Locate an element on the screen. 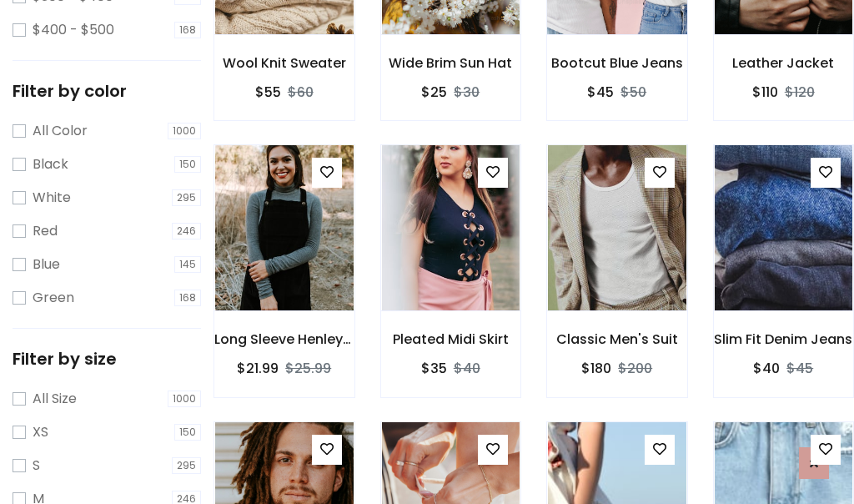 This screenshot has width=854, height=504. h6: Long Sleeve Henley T-Shirt is located at coordinates (284, 339).